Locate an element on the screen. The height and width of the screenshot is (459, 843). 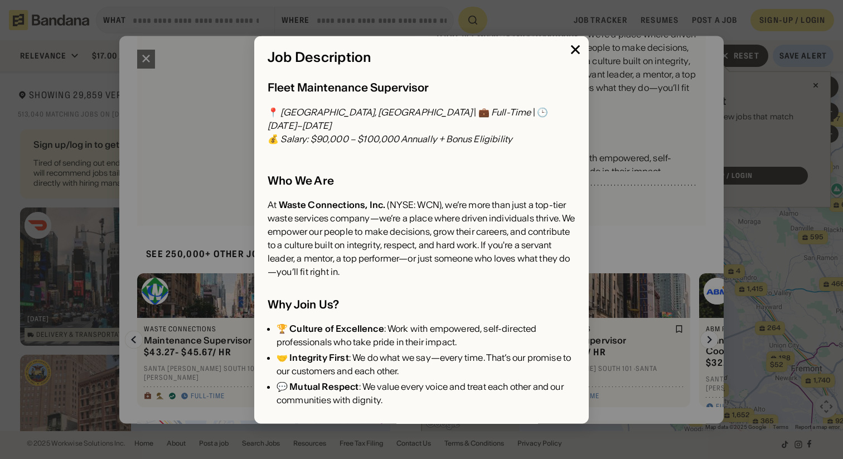
b: Why Join Us? is located at coordinates (303, 304).